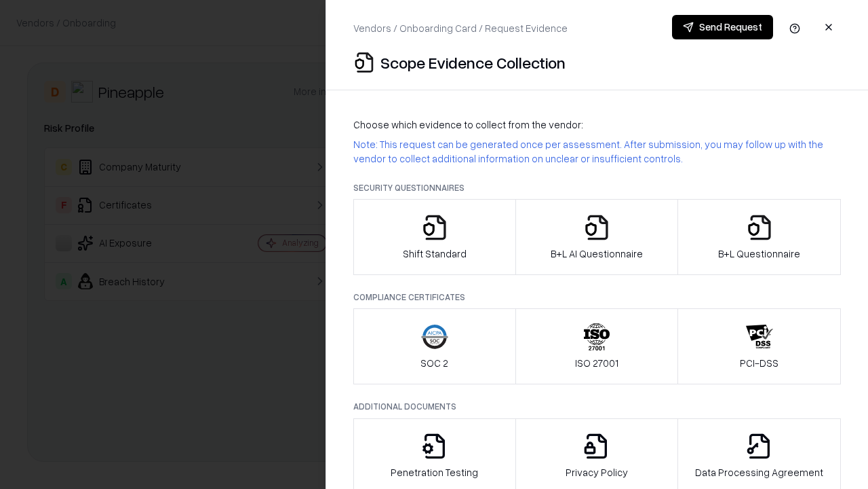 The width and height of the screenshot is (868, 489). What do you see at coordinates (597, 124) in the screenshot?
I see `p: Choose which evidence to collect from the vendor:` at bounding box center [597, 124].